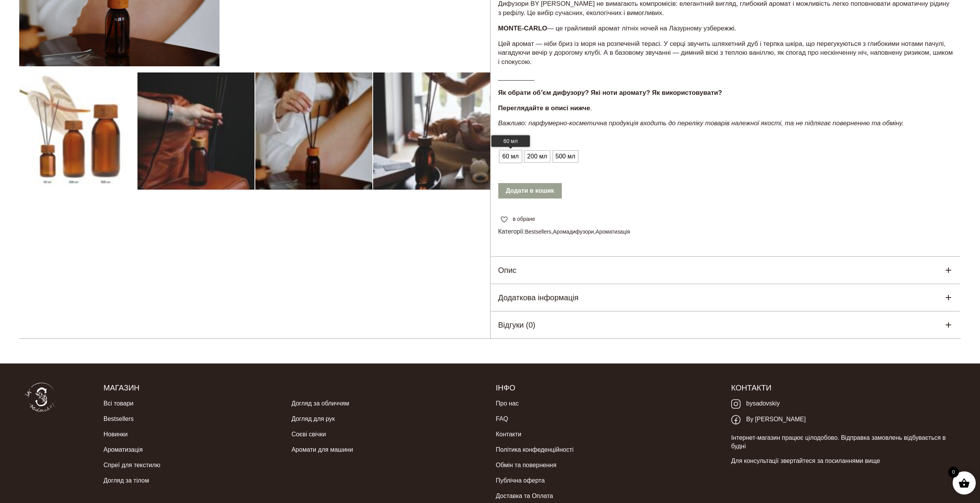 Image resolution: width=980 pixels, height=503 pixels. Describe the element at coordinates (507, 404) in the screenshot. I see `a: Про нас` at that location.